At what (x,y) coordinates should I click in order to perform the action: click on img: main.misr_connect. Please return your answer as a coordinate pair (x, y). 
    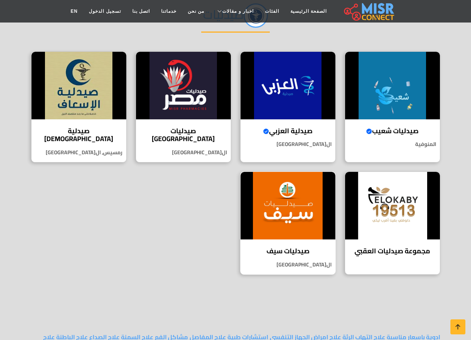
    Looking at the image, I should click on (369, 11).